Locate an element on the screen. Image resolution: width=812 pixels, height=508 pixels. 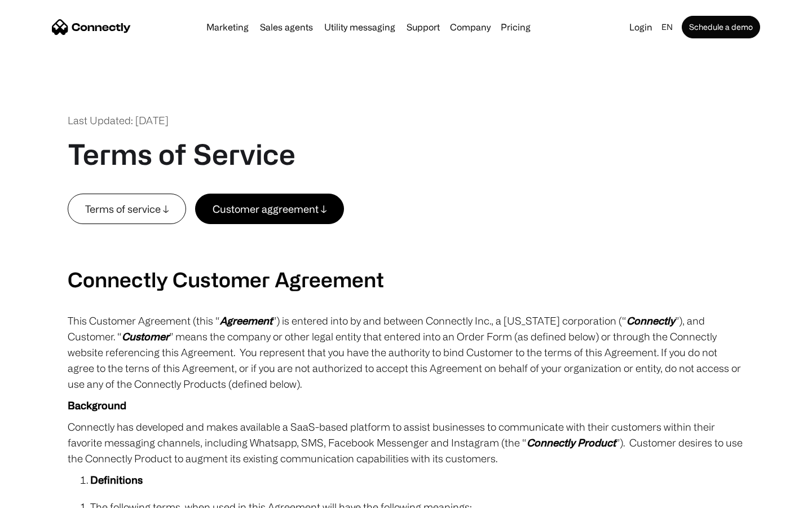
a: Utility messaging is located at coordinates (360, 27).